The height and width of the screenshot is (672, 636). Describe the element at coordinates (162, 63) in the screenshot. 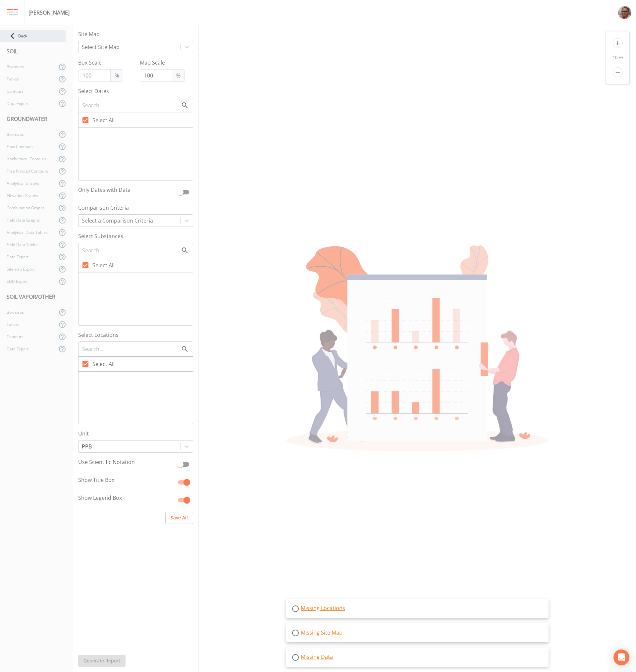

I see `label: Map Scale` at that location.